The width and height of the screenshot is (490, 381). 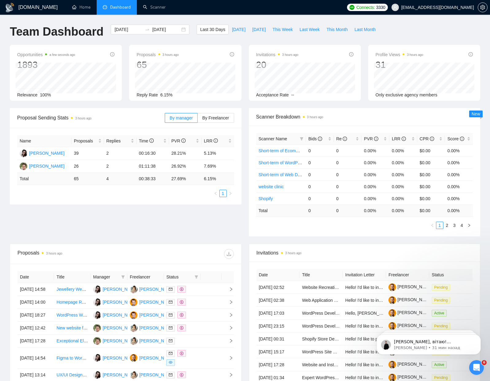 What do you see at coordinates (85, 141) in the screenshot?
I see `span: Proposals` at bounding box center [85, 141].